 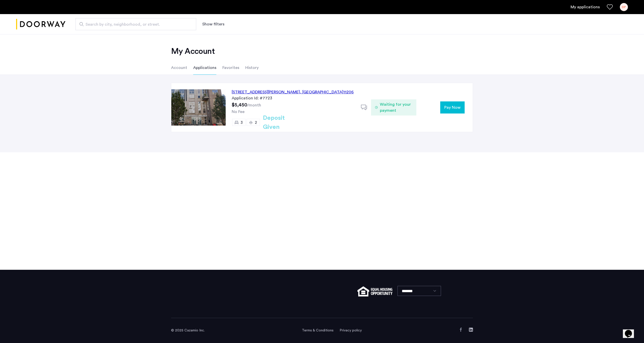 What do you see at coordinates (471, 330) in the screenshot?
I see `a: LinkedIn` at bounding box center [471, 330].